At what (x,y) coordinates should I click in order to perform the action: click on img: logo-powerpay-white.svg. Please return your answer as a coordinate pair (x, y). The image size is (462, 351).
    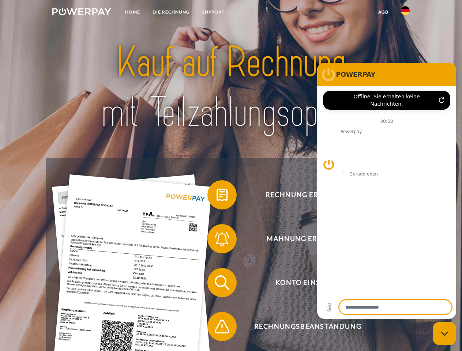
    Looking at the image, I should click on (82, 12).